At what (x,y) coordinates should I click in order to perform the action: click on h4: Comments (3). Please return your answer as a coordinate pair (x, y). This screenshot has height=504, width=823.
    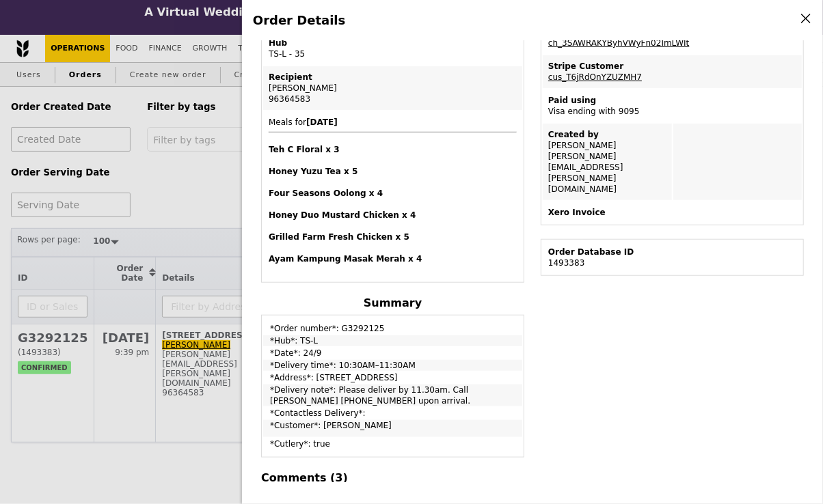
    Looking at the image, I should click on (392, 477).